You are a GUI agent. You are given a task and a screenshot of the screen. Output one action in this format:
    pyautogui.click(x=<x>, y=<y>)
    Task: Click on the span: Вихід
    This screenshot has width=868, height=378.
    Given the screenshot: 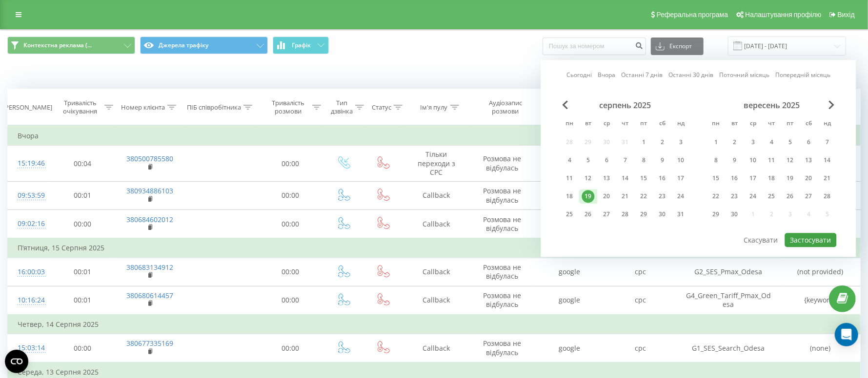 What is the action you would take?
    pyautogui.click(x=846, y=15)
    